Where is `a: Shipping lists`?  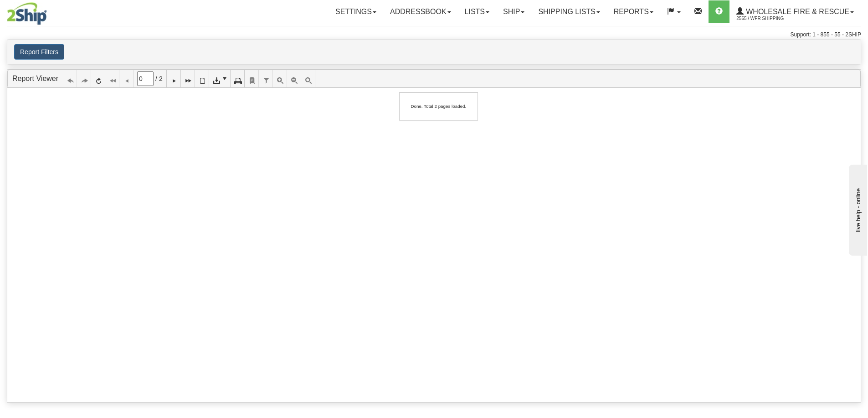 a: Shipping lists is located at coordinates (569, 12).